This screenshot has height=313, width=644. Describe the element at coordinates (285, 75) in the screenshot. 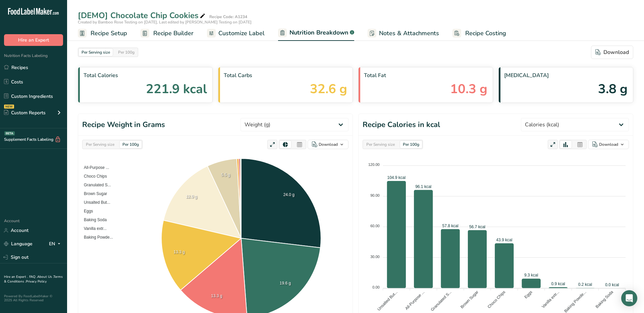

I see `span: Total Carbs` at that location.